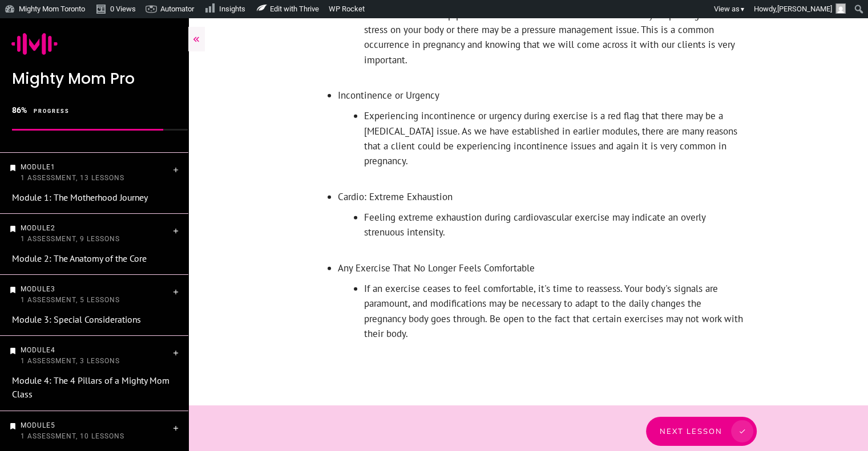  What do you see at coordinates (70, 239) in the screenshot?
I see `span: 1 Assessment, 9 Lessons` at bounding box center [70, 239].